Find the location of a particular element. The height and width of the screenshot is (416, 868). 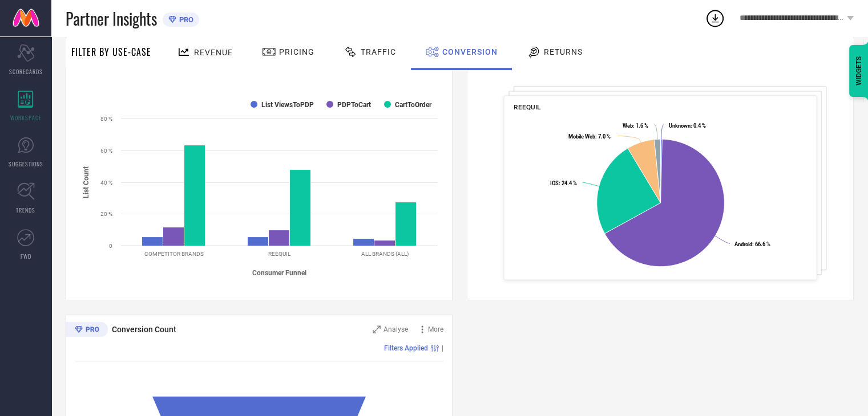

tspan: Mobile Web is located at coordinates (581, 136).